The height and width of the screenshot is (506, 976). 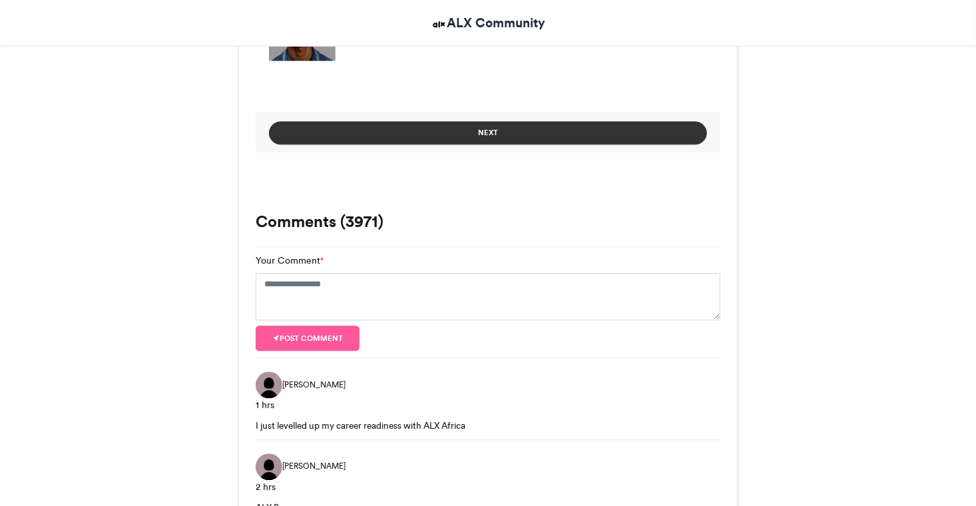 I want to click on button: Post comment, so click(x=307, y=338).